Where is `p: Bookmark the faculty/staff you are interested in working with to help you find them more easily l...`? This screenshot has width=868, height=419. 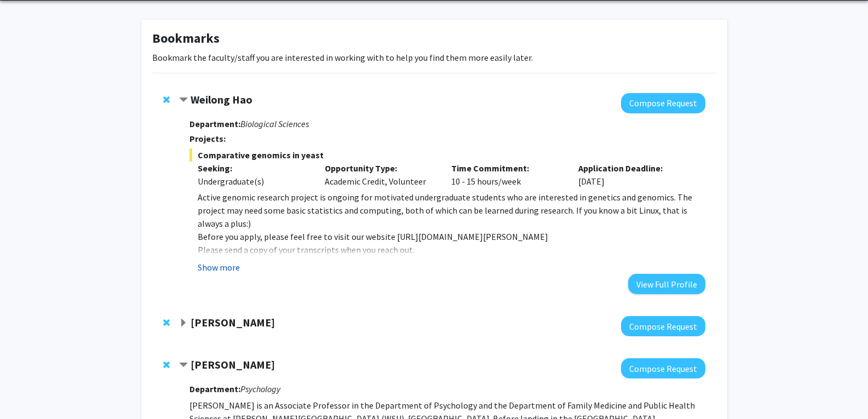 p: Bookmark the faculty/staff you are interested in working with to help you find them more easily l... is located at coordinates (434, 57).